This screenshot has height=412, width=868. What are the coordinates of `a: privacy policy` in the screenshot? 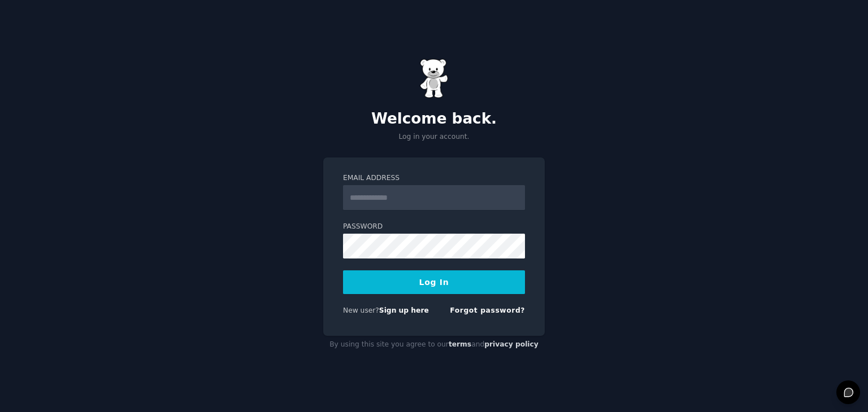 It's located at (512, 345).